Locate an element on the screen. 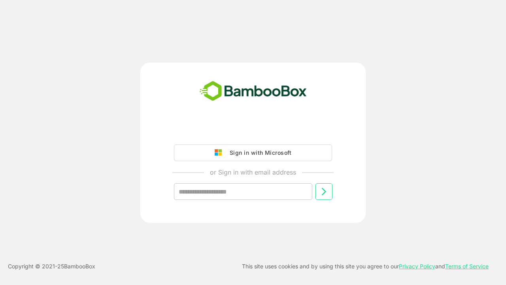 The image size is (506, 285). p: This site uses cookies and by using this site you agree to our and is located at coordinates (365, 266).